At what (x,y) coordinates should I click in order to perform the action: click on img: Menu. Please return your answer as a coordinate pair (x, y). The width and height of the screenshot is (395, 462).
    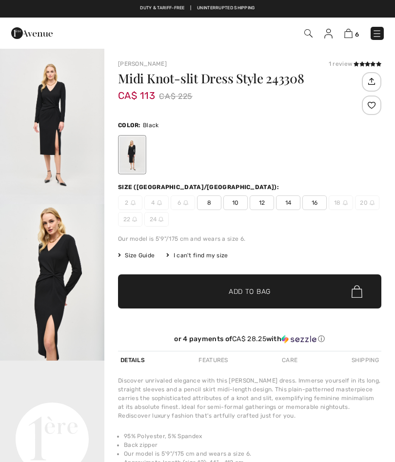
    Looking at the image, I should click on (376, 34).